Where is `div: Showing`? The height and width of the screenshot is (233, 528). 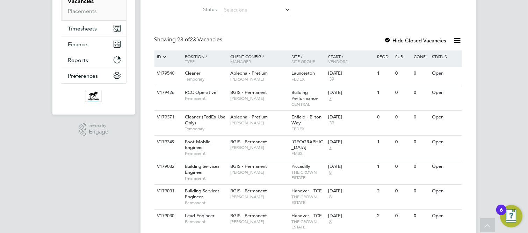 div: Showing is located at coordinates (189, 40).